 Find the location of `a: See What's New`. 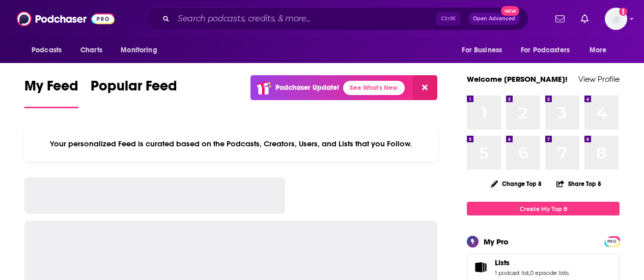

a: See What's New is located at coordinates (374, 88).